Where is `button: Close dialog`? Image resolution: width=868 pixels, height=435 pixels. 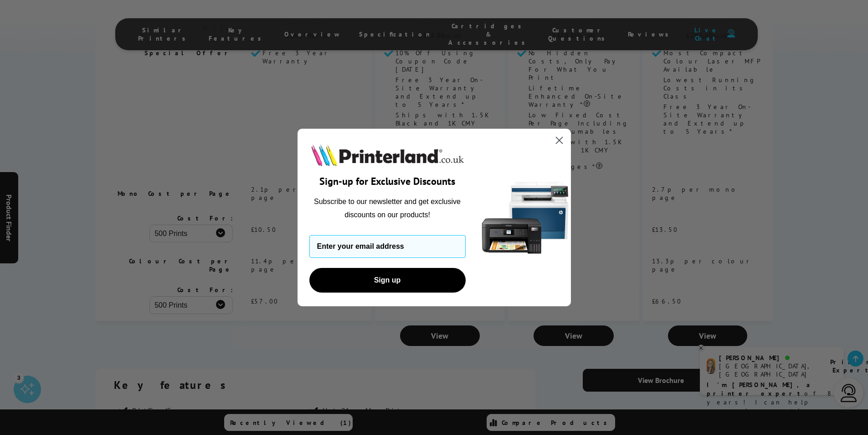 button: Close dialog is located at coordinates (559, 140).